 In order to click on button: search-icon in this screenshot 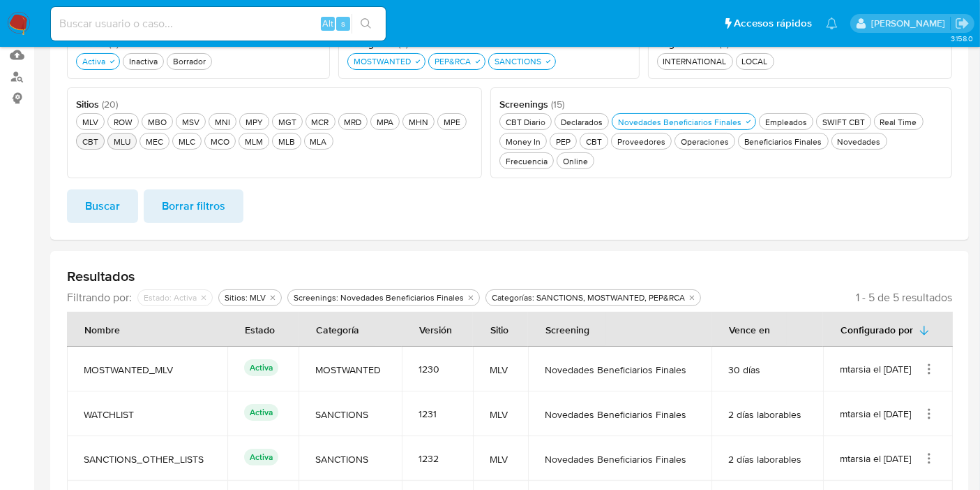, I will do `click(366, 24)`.